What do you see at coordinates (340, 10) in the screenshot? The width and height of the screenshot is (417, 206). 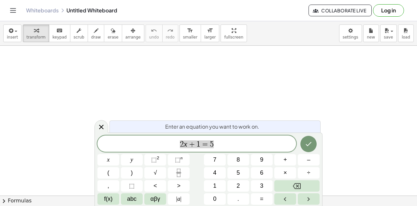 I see `span: Collaborate Live` at bounding box center [340, 10].